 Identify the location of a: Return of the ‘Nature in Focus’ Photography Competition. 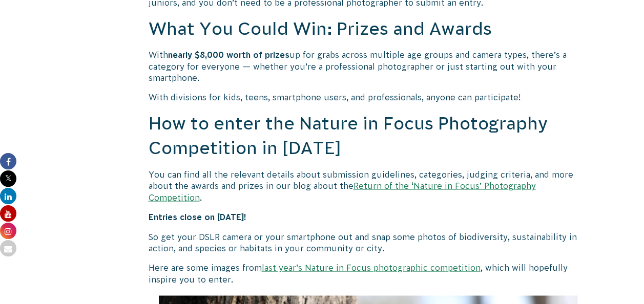
(342, 191).